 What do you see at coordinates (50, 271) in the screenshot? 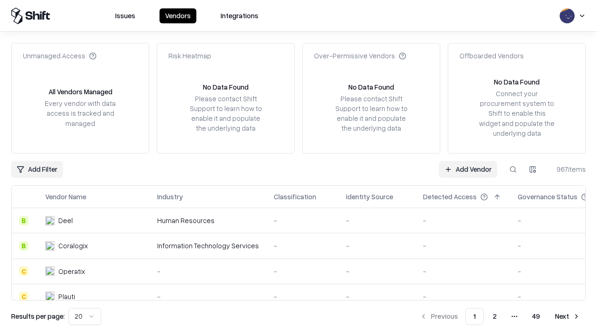
I see `img: Operatix` at bounding box center [50, 271].